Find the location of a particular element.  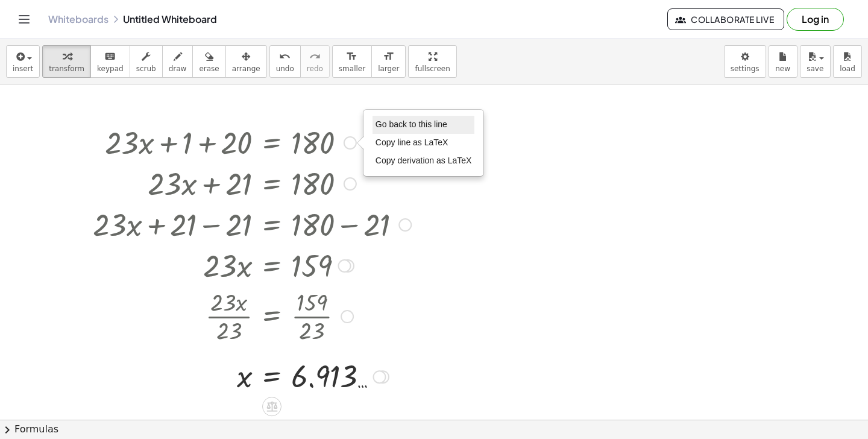

span: transform is located at coordinates (66, 69).